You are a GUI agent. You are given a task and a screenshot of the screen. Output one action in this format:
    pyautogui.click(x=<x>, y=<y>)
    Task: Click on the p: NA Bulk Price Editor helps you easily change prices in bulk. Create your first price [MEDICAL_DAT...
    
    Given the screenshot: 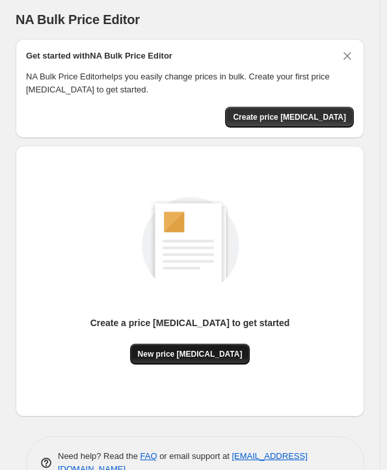 What is the action you would take?
    pyautogui.click(x=190, y=83)
    